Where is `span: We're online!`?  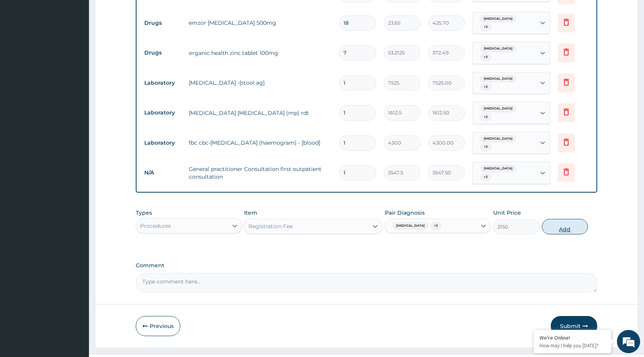
span: We're online! is located at coordinates (76, 136).